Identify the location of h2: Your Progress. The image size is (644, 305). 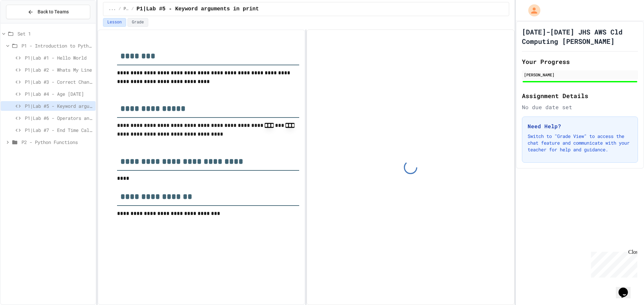
(580, 62).